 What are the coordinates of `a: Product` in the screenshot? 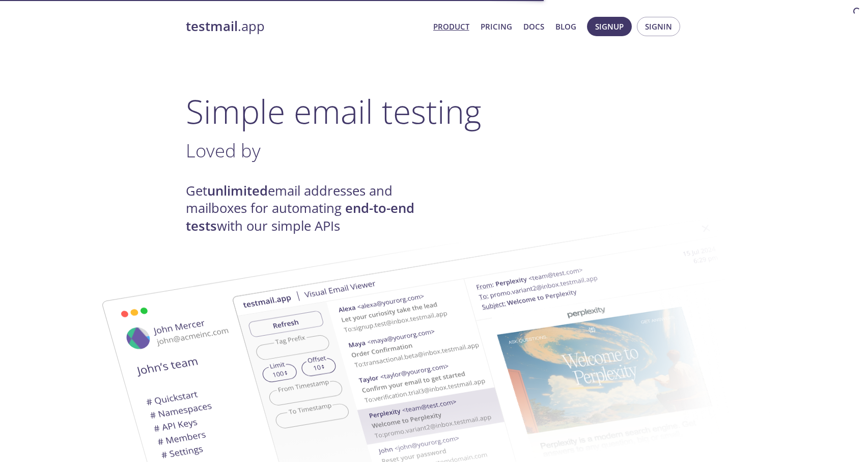 It's located at (451, 26).